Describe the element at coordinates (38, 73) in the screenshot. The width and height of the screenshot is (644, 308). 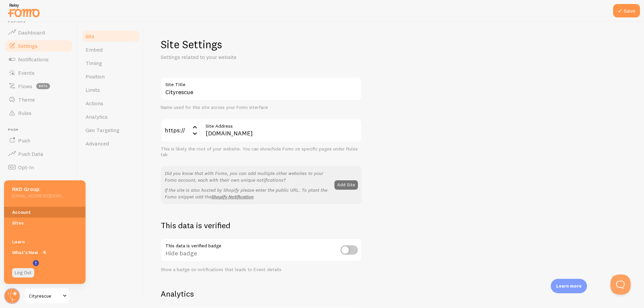
I see `a: Events` at that location.